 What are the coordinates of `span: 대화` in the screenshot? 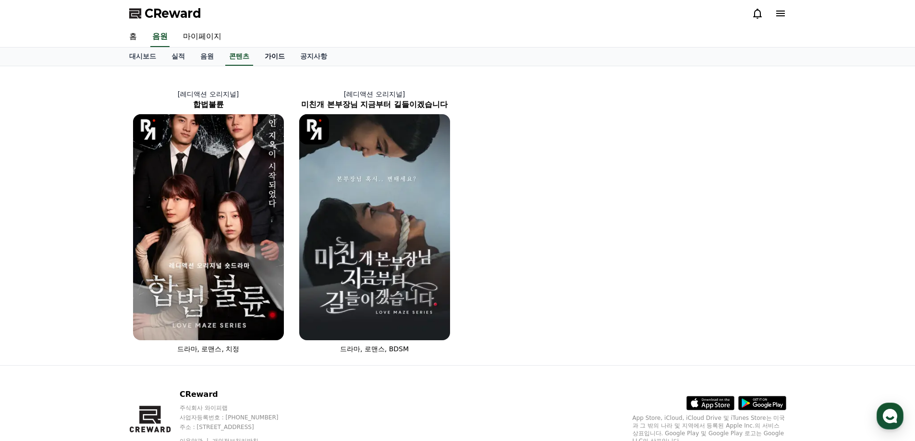 It's located at (94, 323).